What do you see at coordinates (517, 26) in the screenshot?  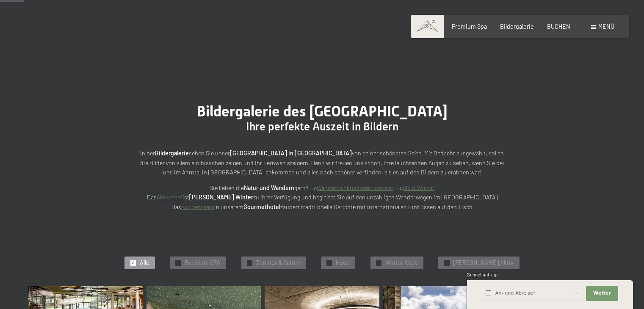 I see `span: Bildergalerie` at bounding box center [517, 26].